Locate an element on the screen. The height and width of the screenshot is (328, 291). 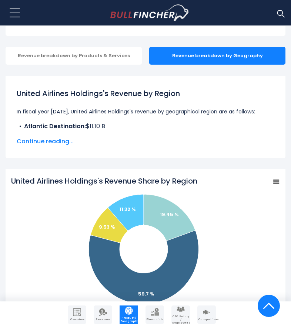
li: $34.07 B is located at coordinates (145, 135).